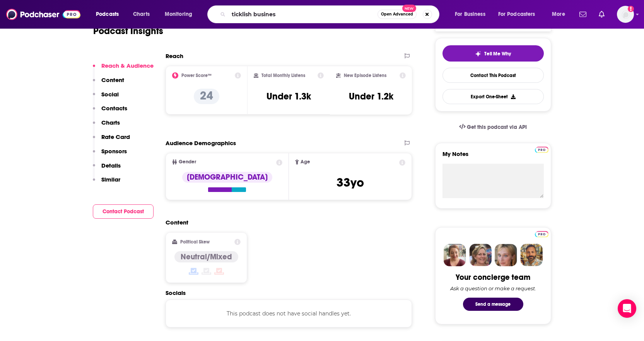 This screenshot has height=341, width=644. What do you see at coordinates (289, 293) in the screenshot?
I see `h2: Socials` at bounding box center [289, 293].